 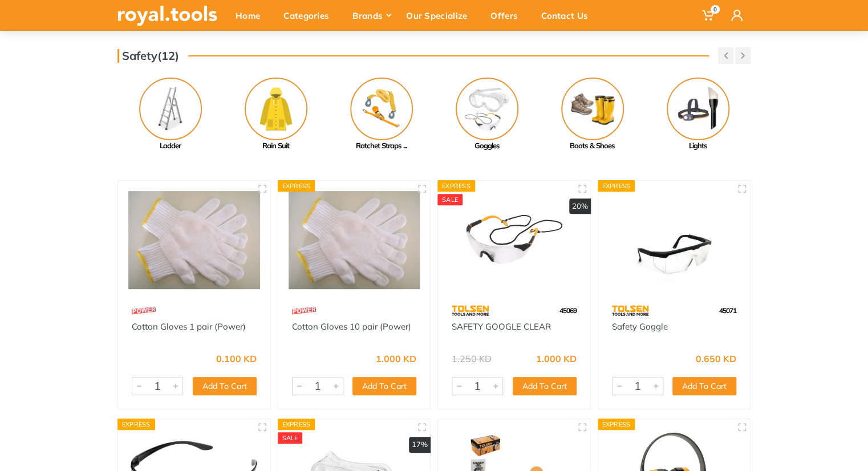 What do you see at coordinates (715, 9) in the screenshot?
I see `span: 0` at bounding box center [715, 9].